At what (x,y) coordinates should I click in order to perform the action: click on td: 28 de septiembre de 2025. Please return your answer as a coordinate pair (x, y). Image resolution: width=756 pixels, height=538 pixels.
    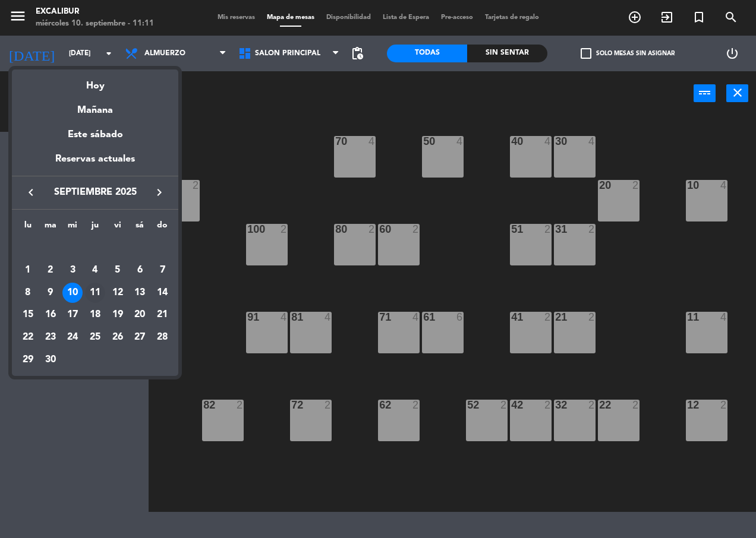
    Looking at the image, I should click on (162, 337).